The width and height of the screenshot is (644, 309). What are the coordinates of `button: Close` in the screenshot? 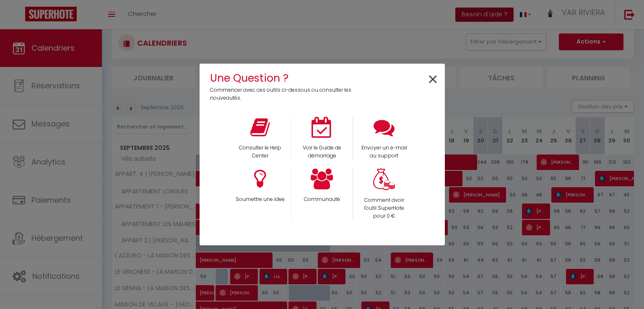 It's located at (433, 79).